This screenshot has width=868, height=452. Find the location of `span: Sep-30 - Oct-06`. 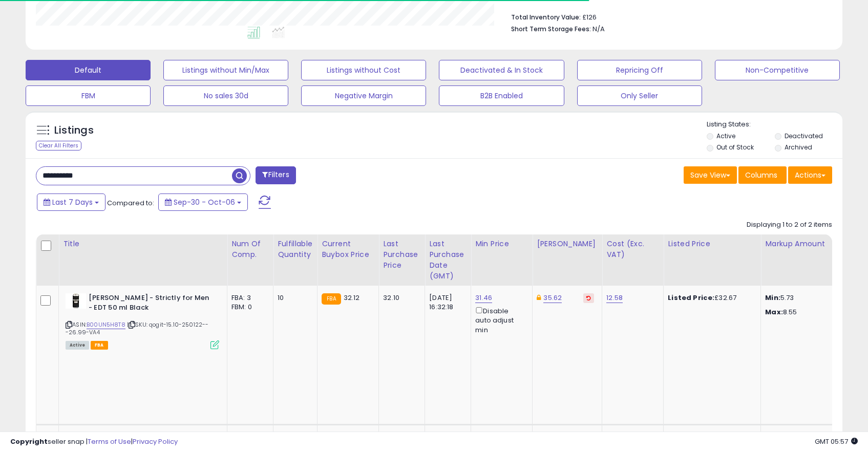

span: Sep-30 - Oct-06 is located at coordinates (205, 202).